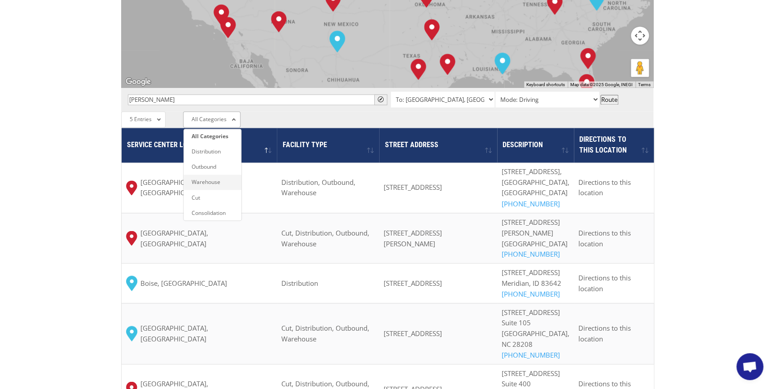  What do you see at coordinates (328, 145) in the screenshot?
I see `th: Facility Type : activate to sort column ascending` at bounding box center [328, 145].